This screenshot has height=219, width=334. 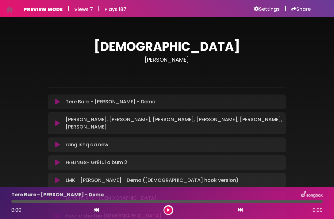 What do you see at coordinates (43, 9) in the screenshot?
I see `h6: PREVIEW MODE` at bounding box center [43, 9].